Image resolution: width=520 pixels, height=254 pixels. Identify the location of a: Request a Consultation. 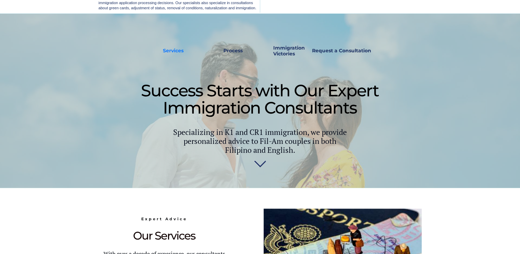
(342, 51).